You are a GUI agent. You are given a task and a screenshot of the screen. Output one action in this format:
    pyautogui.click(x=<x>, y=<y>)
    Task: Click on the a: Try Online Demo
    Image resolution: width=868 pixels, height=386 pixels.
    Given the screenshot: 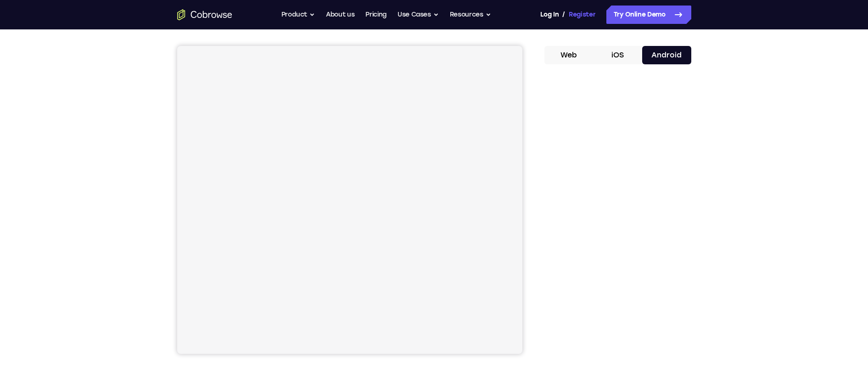 What is the action you would take?
    pyautogui.click(x=648, y=15)
    